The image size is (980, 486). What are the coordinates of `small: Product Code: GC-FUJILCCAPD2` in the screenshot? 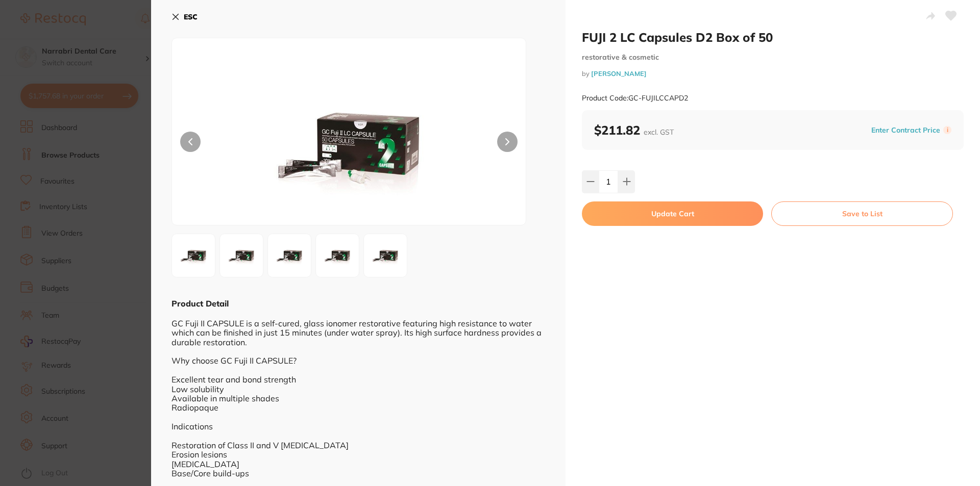 It's located at (635, 98).